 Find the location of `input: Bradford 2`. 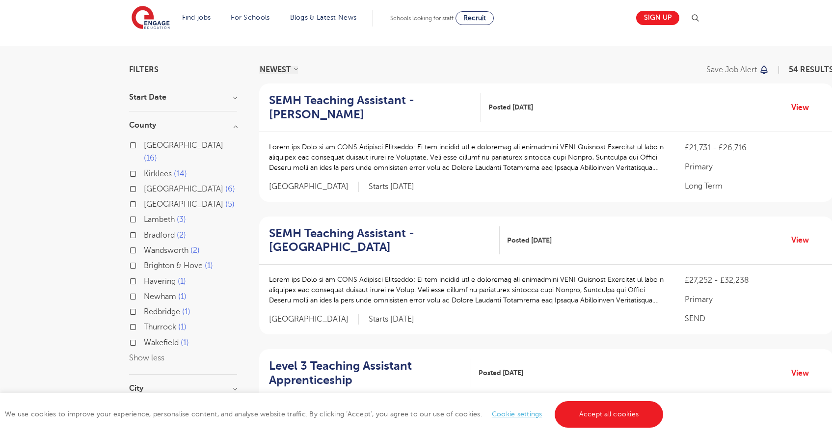

input: Bradford 2 is located at coordinates (147, 234).